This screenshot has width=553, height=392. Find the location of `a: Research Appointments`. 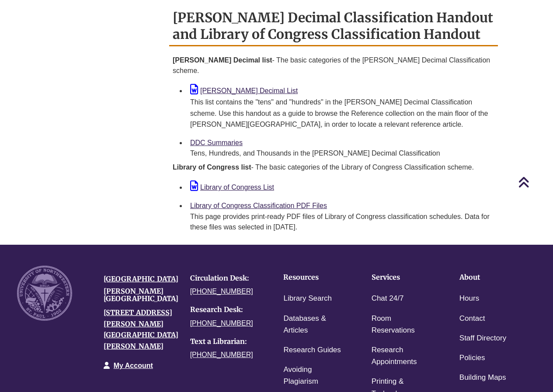

a: Research Appointments is located at coordinates (402, 356).